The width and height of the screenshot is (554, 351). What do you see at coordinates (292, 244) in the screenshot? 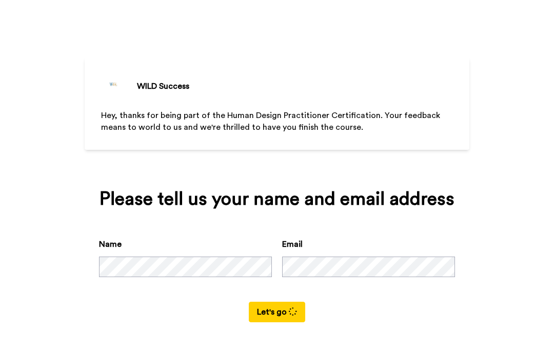
I see `label: Email` at bounding box center [292, 244].